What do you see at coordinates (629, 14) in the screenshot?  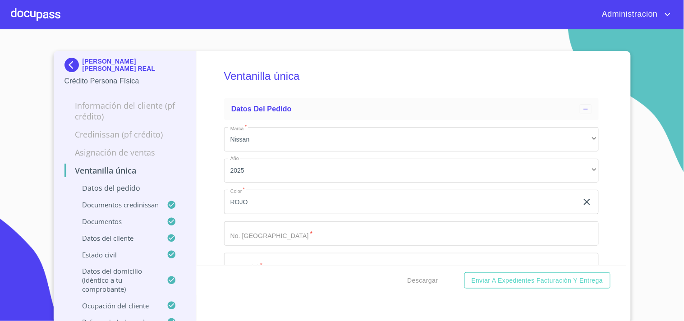 I see `span: Administracion` at bounding box center [629, 14].